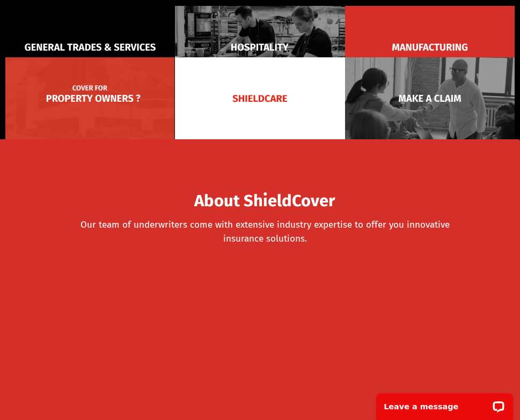 This screenshot has height=420, width=520. What do you see at coordinates (264, 203) in the screenshot?
I see `a: About ShieldCover` at bounding box center [264, 203].